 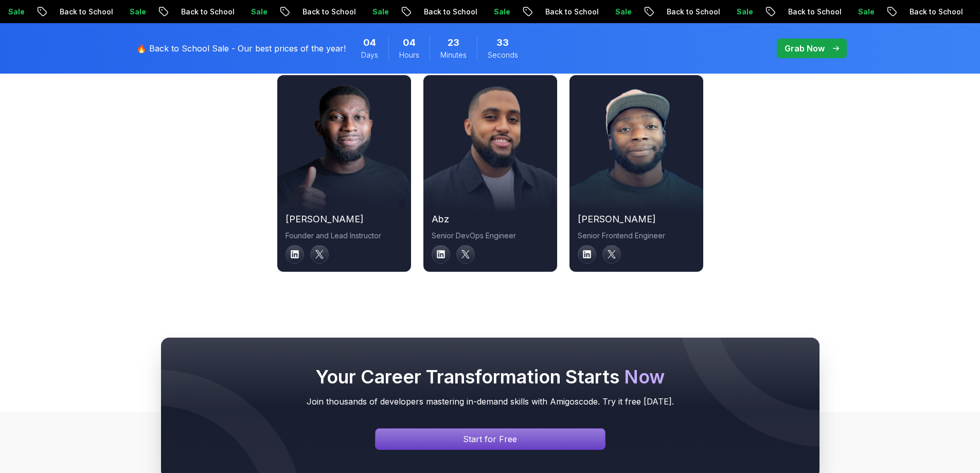 What do you see at coordinates (502, 42) in the screenshot?
I see `span: 33 Seconds` at bounding box center [502, 42].